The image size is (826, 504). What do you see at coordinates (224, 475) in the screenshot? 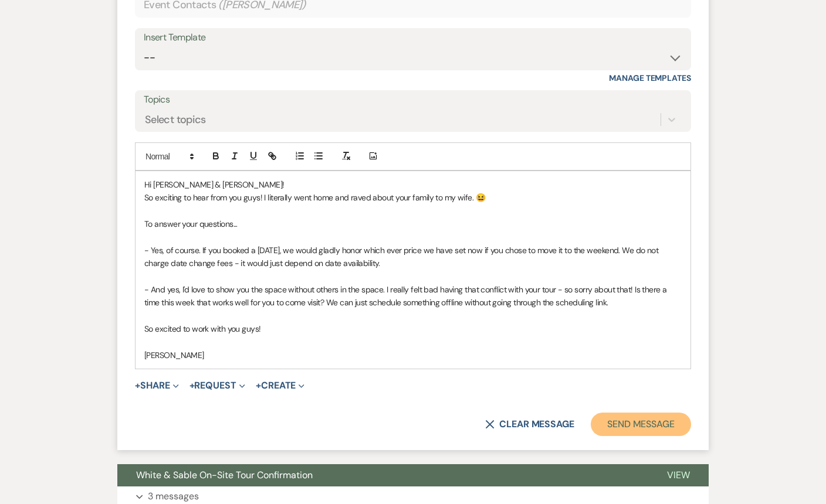
I see `span: White & Sable On-Site Tour Confirmation` at bounding box center [224, 475].